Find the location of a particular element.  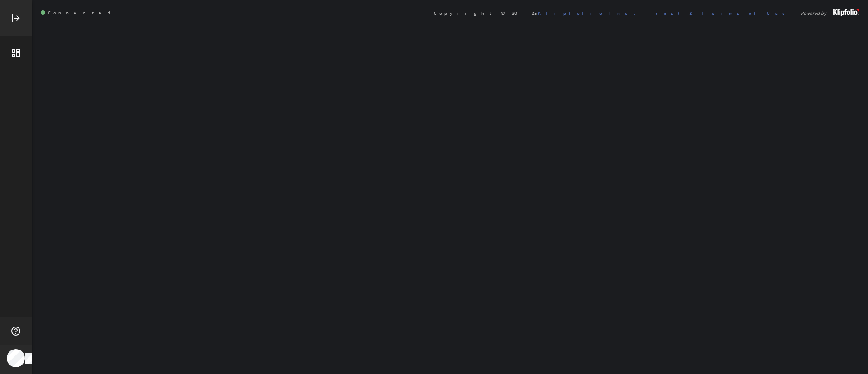

img: logo-footer.png is located at coordinates (847, 12).